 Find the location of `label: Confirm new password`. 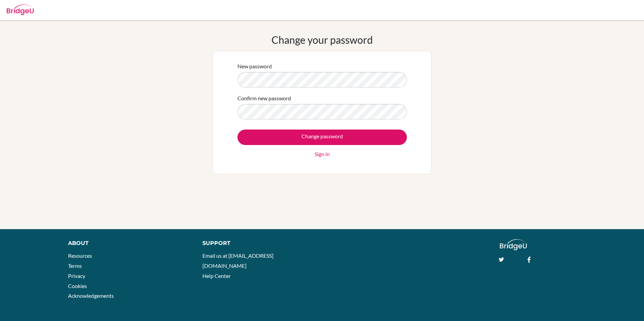

label: Confirm new password is located at coordinates (264, 98).